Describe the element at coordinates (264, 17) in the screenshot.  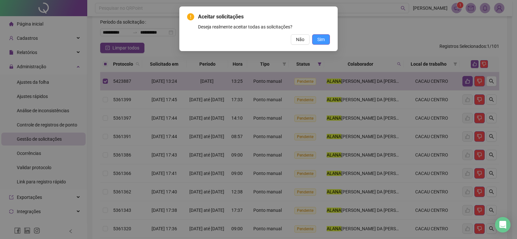
I see `span: Aceitar solicitações` at that location.